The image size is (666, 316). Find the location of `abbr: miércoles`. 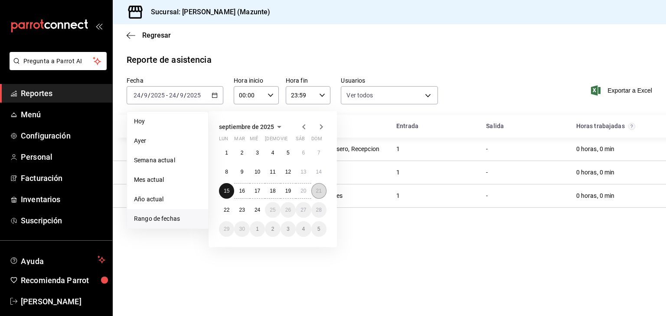

abbr: miércoles is located at coordinates (253, 140).